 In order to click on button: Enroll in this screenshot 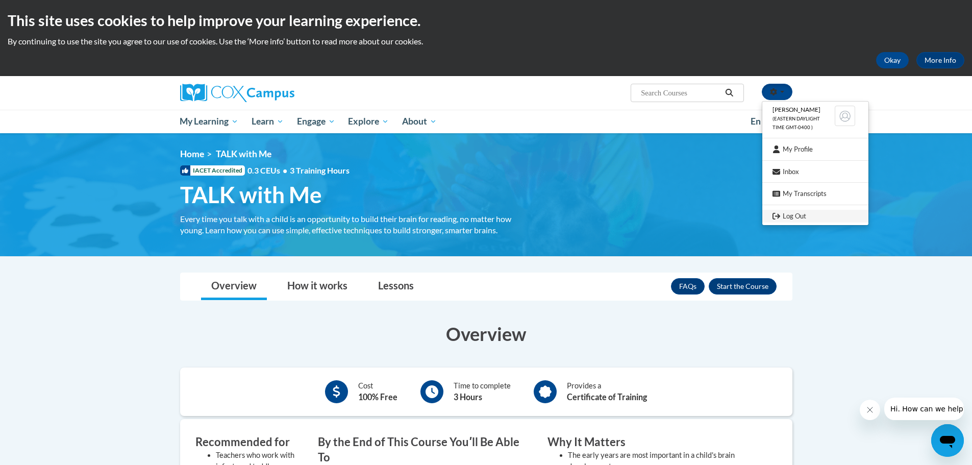, I will do `click(743, 286)`.